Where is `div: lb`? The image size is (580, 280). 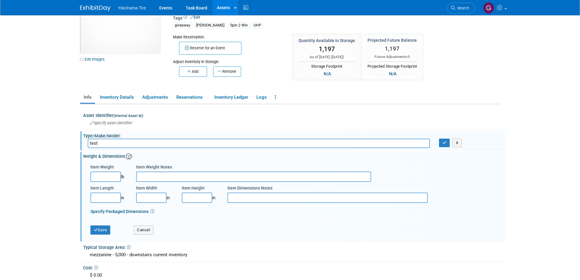
div: lb is located at coordinates (109, 177).